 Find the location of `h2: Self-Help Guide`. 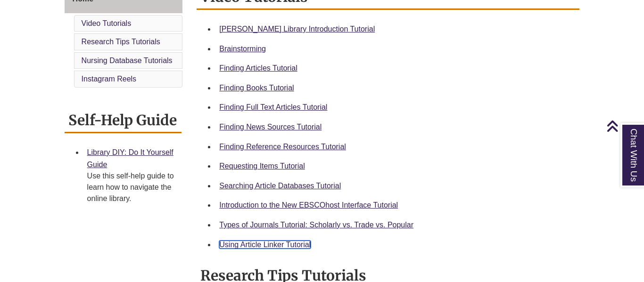

h2: Self-Help Guide is located at coordinates (123, 121).